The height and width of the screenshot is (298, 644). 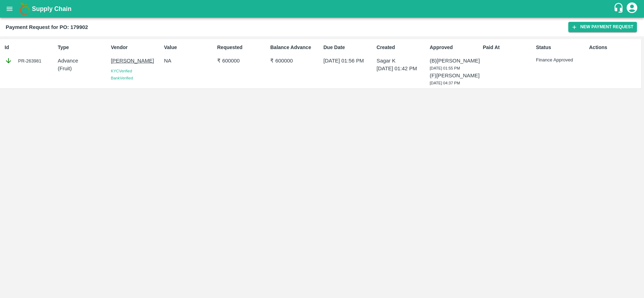 What do you see at coordinates (295, 47) in the screenshot?
I see `p: Balance Advance` at bounding box center [295, 47].